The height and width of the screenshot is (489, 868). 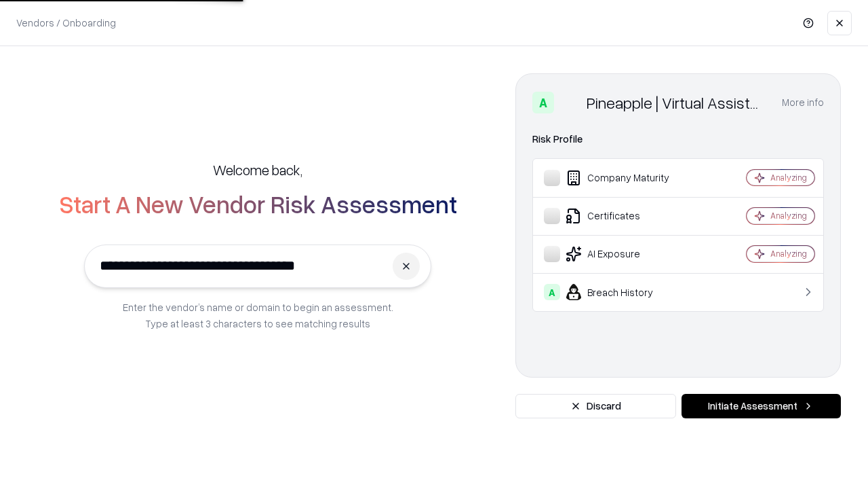 What do you see at coordinates (803, 103) in the screenshot?
I see `button: More info` at bounding box center [803, 103].